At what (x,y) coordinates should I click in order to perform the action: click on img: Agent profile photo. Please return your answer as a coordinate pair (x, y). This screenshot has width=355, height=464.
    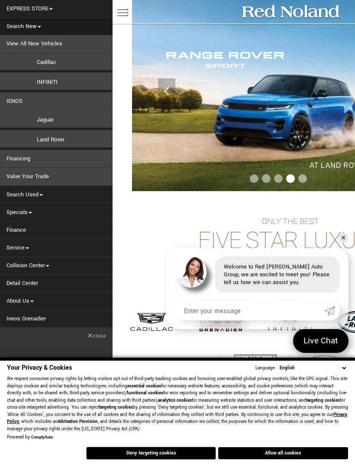
    Looking at the image, I should click on (191, 272).